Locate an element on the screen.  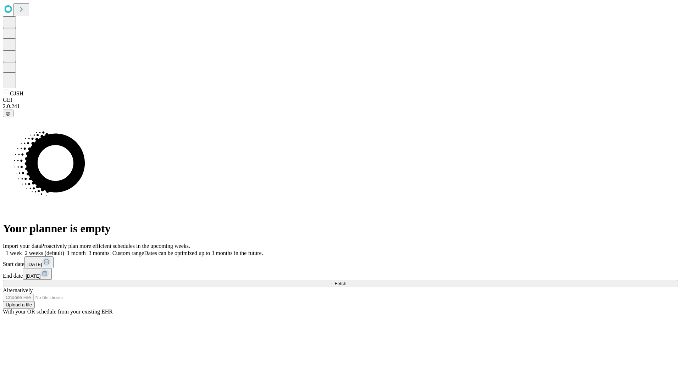
div: Start date is located at coordinates (341, 262).